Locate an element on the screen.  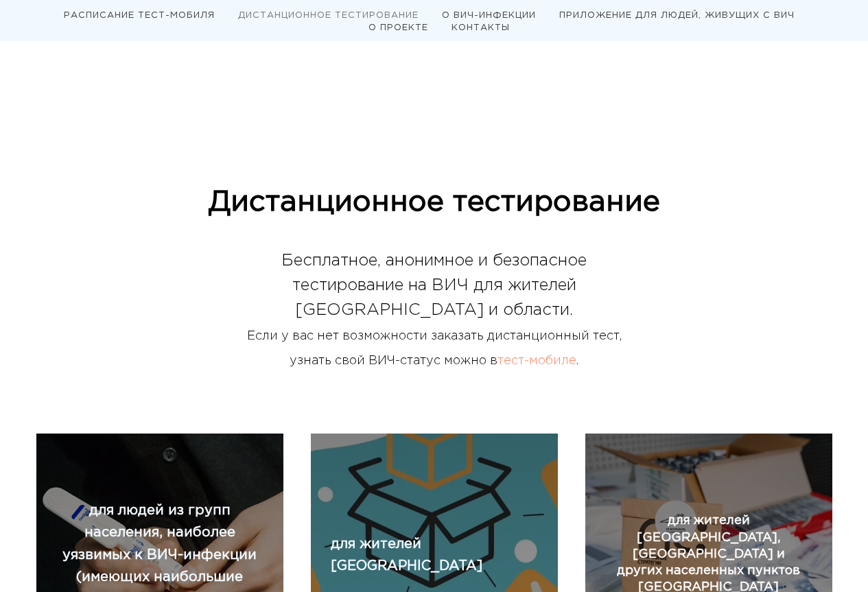
span: Дистанционное тестирование is located at coordinates (435, 203).